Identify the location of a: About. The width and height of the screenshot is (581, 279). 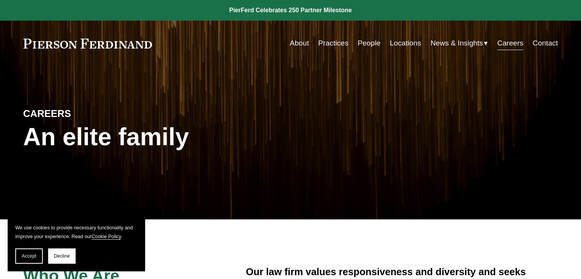
(299, 43).